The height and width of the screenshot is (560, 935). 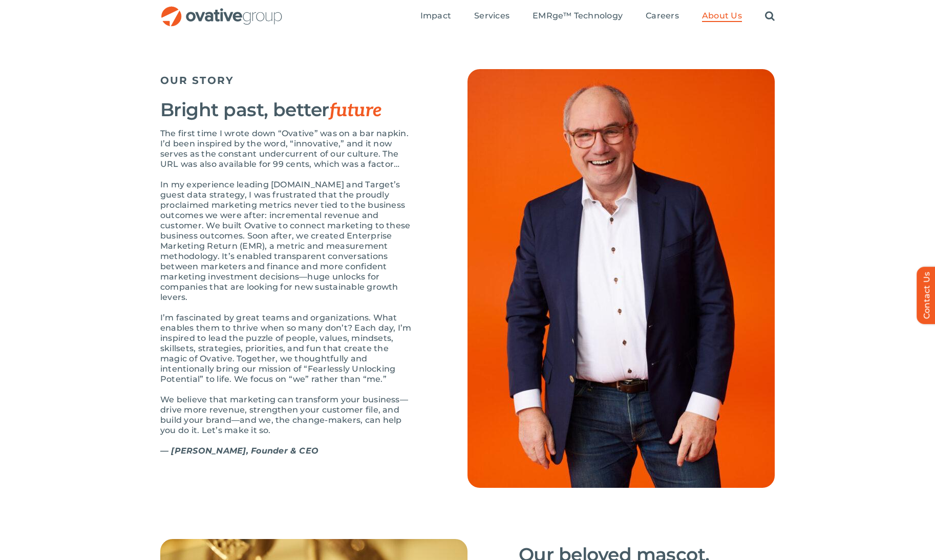 What do you see at coordinates (288, 415) in the screenshot?
I see `p: We believe that marketing can transform your business—drive more revenue, strengthen your custome...` at bounding box center [288, 415].